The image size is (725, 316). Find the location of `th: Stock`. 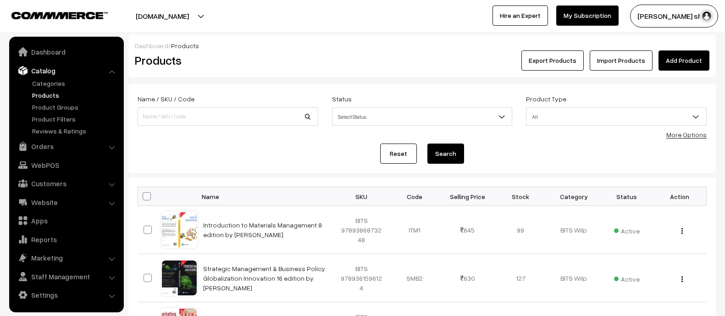

th: Stock is located at coordinates (521, 196).